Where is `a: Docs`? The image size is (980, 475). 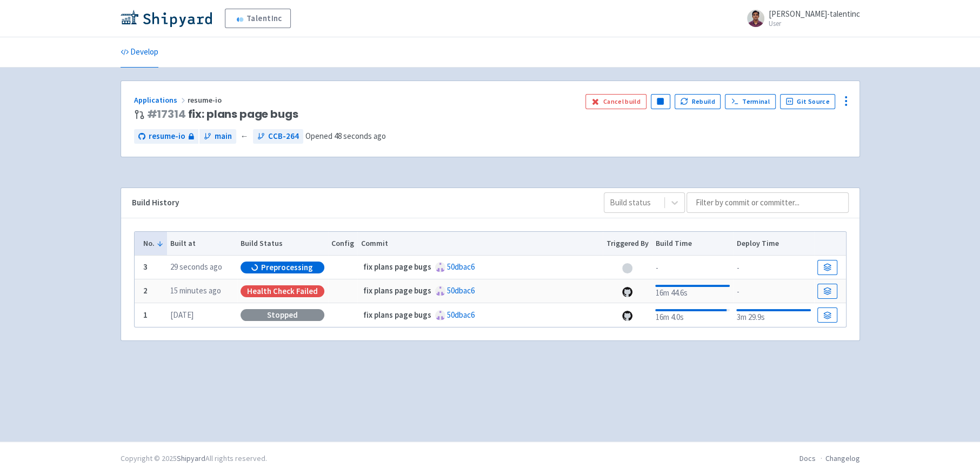 a: Docs is located at coordinates (808, 458).